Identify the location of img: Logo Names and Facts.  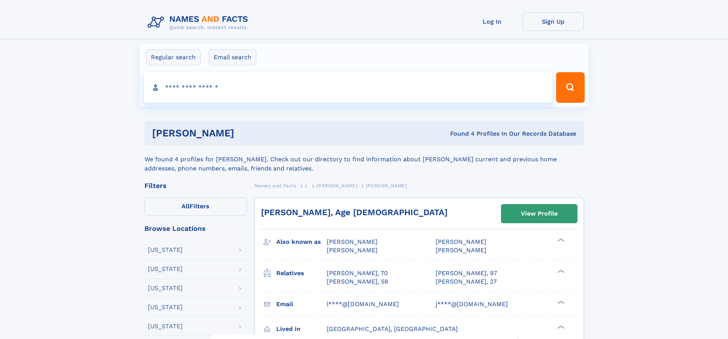
(200, 23).